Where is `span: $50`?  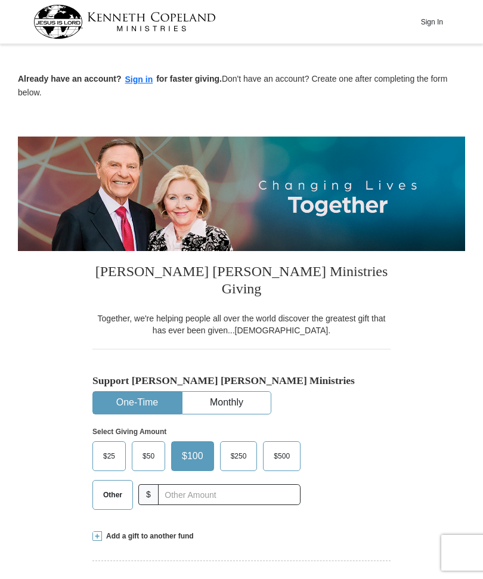 span: $50 is located at coordinates (148, 456).